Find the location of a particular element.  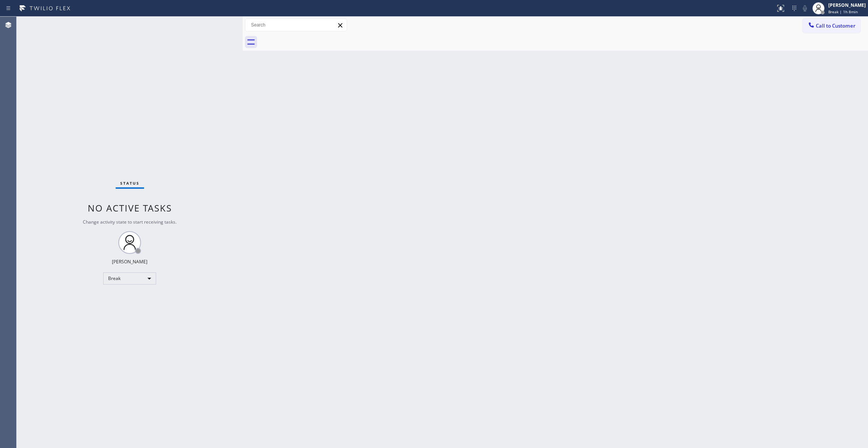

span: Status is located at coordinates (130, 183).